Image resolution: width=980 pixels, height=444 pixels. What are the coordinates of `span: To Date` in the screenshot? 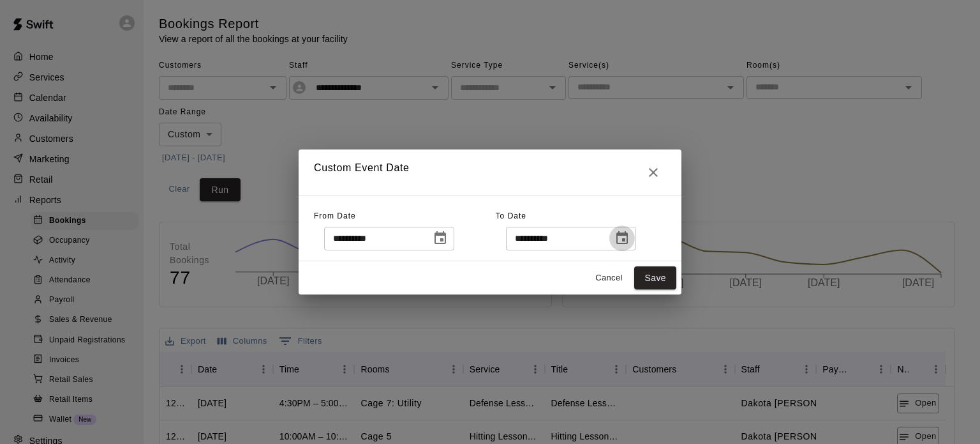 It's located at (511, 216).